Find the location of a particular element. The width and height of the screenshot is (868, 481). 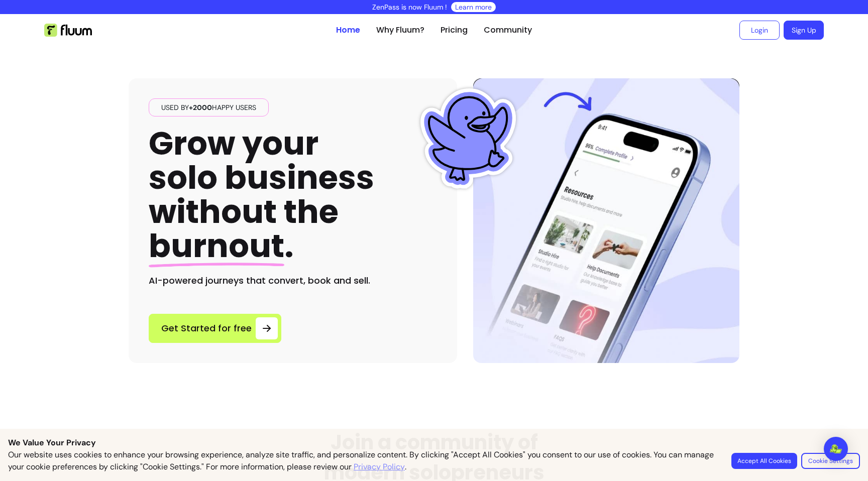

span: Get Started for free is located at coordinates (207, 329).